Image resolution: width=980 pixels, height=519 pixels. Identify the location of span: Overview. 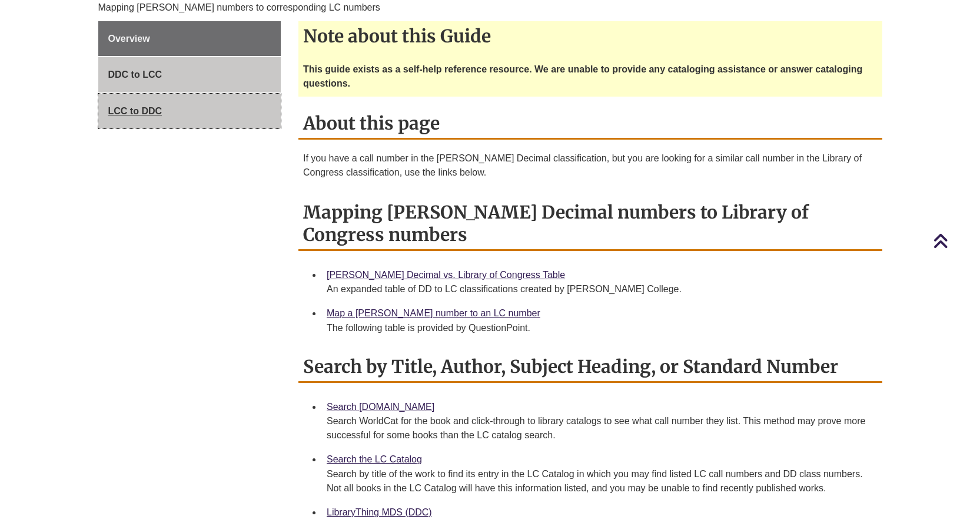
(129, 38).